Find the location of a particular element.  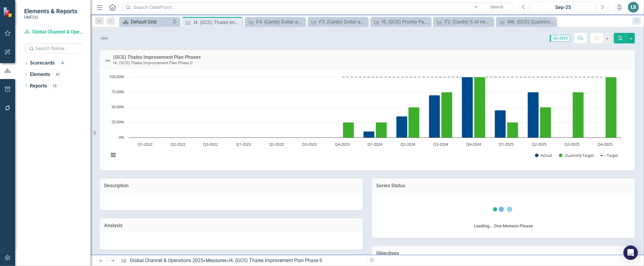

div: LB is located at coordinates (634, 7).